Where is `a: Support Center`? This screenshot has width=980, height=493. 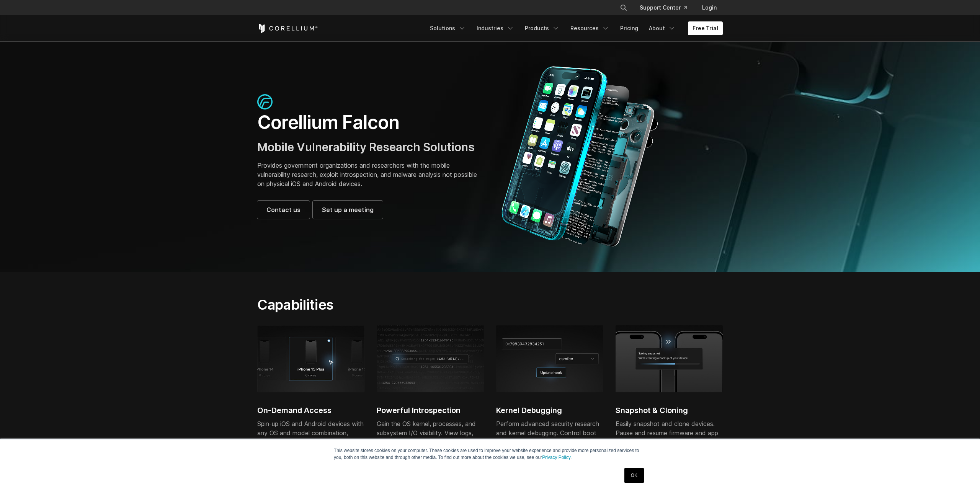 a: Support Center is located at coordinates (663, 8).